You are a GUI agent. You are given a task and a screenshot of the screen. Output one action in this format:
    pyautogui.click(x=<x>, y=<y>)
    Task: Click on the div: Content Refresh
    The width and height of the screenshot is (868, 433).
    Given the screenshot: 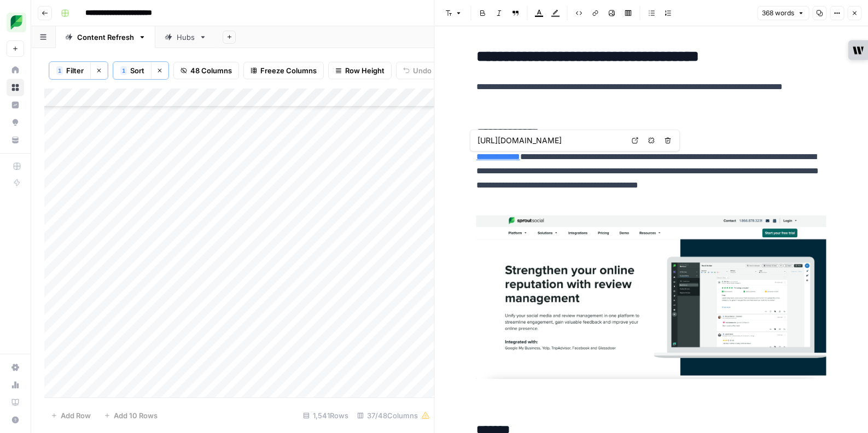 What is the action you would take?
    pyautogui.click(x=105, y=38)
    